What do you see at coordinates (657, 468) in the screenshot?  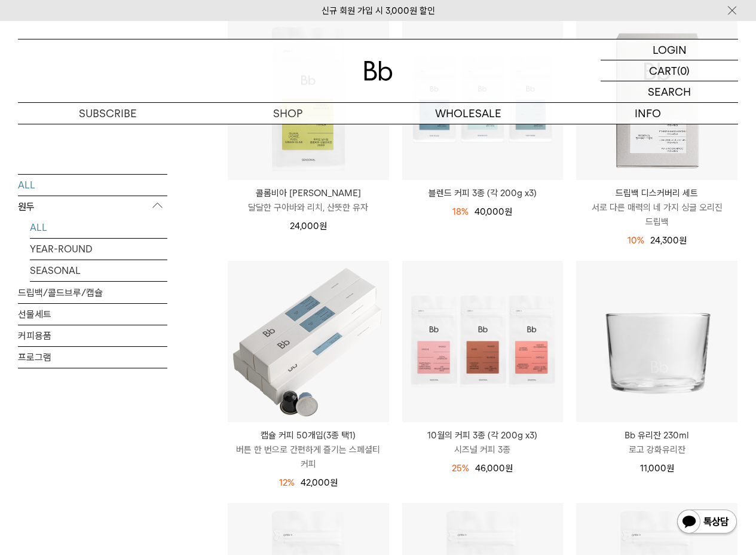 I see `span: 11,000` at bounding box center [657, 468].